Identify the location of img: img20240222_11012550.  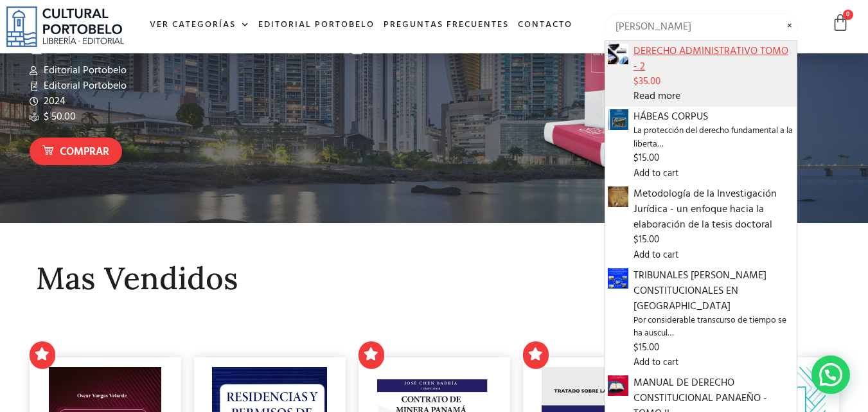
(618, 54).